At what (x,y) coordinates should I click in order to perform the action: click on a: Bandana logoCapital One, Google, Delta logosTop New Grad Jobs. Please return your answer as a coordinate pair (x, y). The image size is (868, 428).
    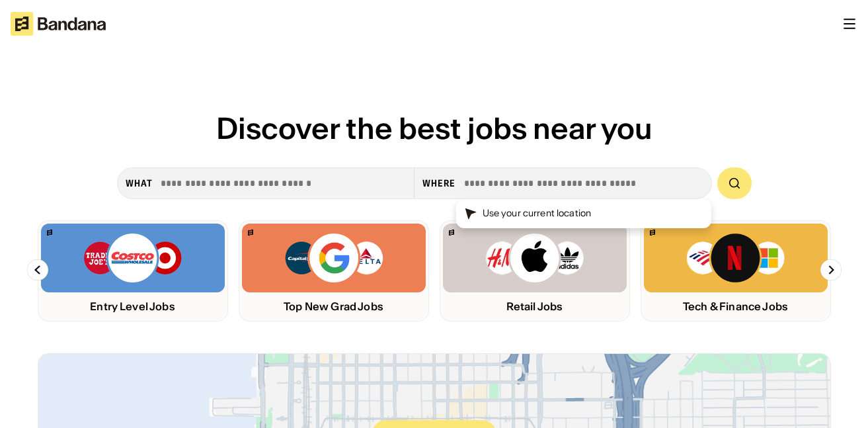
    Looking at the image, I should click on (334, 271).